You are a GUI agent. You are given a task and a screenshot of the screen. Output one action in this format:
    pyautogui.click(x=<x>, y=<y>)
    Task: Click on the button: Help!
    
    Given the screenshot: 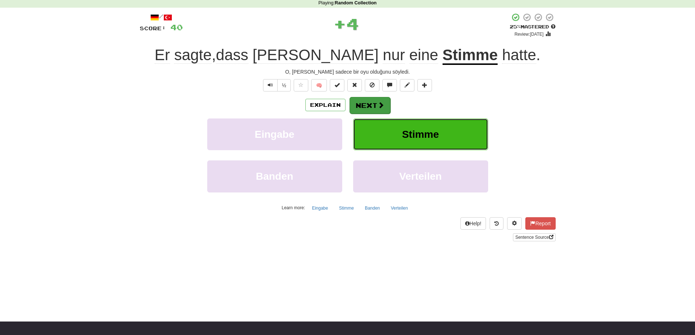 What is the action you would take?
    pyautogui.click(x=473, y=224)
    